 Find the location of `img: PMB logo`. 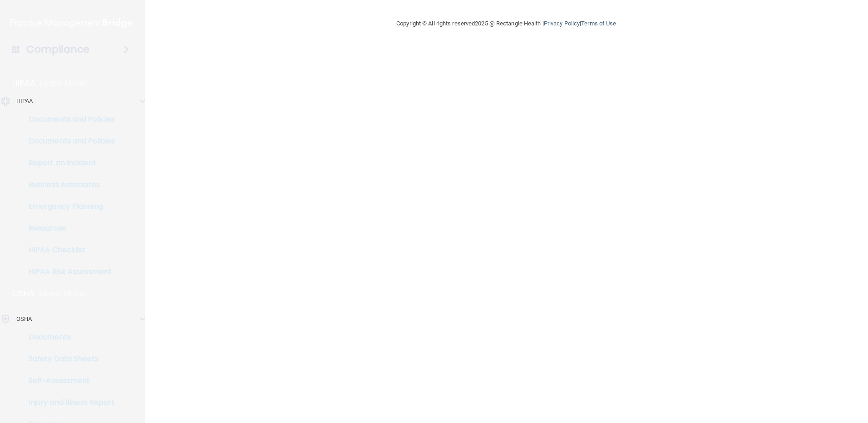

img: PMB logo is located at coordinates (72, 24).